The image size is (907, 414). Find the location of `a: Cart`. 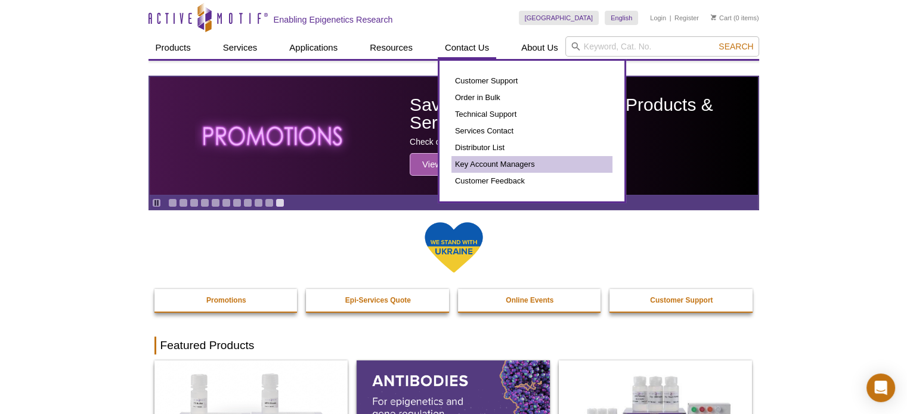

a: Cart is located at coordinates (721, 18).